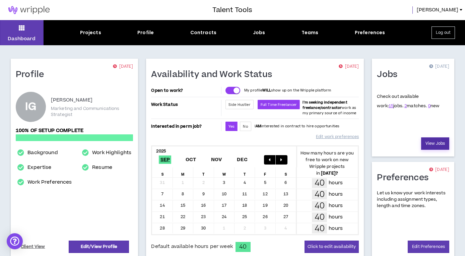  I want to click on strong: WILL, so click(266, 90).